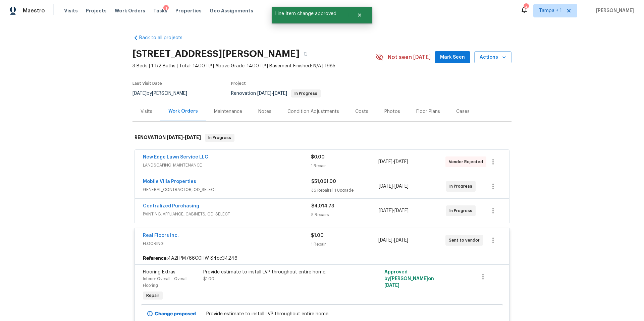 This screenshot has height=321, width=644. I want to click on div: 4A2FPM766C0HW-84cc34246, so click(322, 258).